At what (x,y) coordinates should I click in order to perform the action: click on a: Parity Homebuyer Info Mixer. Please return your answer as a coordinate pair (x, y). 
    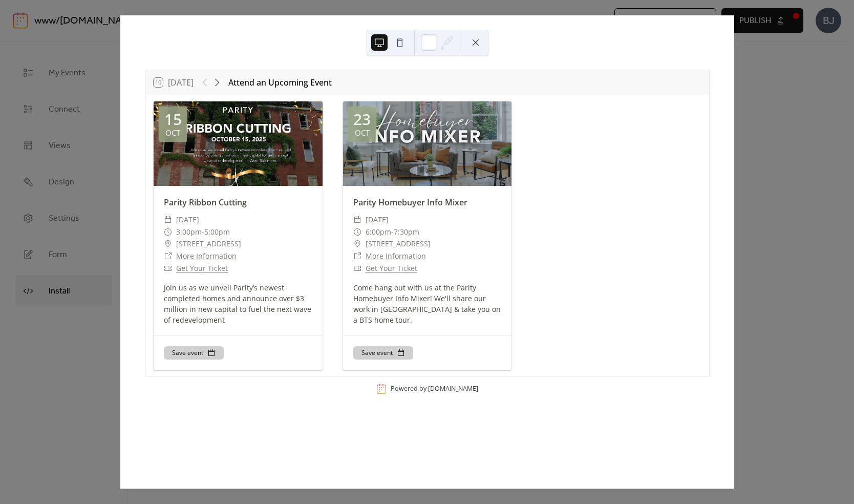
    Looking at the image, I should click on (410, 203).